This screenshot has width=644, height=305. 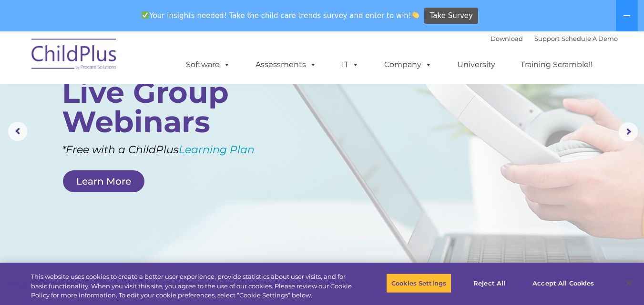 What do you see at coordinates (489, 283) in the screenshot?
I see `button: Reject All` at bounding box center [489, 283].